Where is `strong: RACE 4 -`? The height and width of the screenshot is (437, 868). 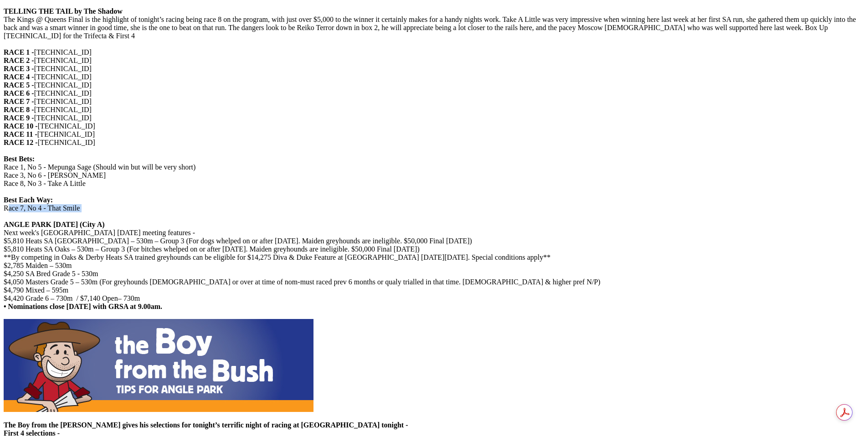
strong: RACE 4 - is located at coordinates (18, 77).